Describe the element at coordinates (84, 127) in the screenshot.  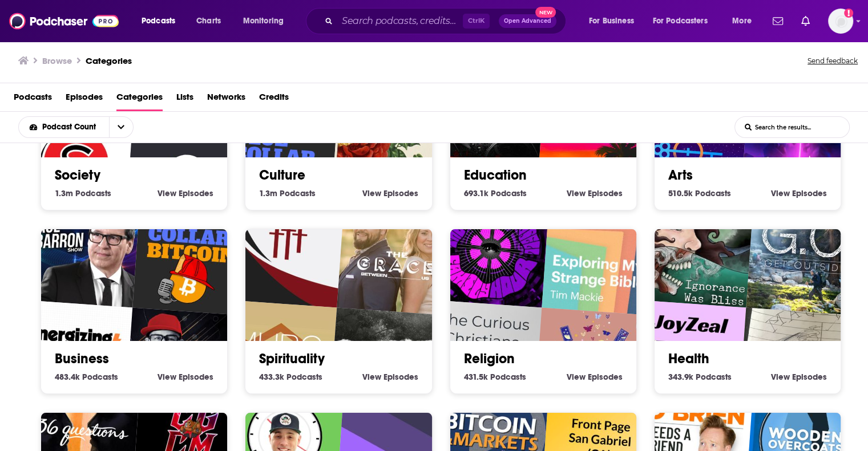
I see `h2: Choose List sort` at that location.